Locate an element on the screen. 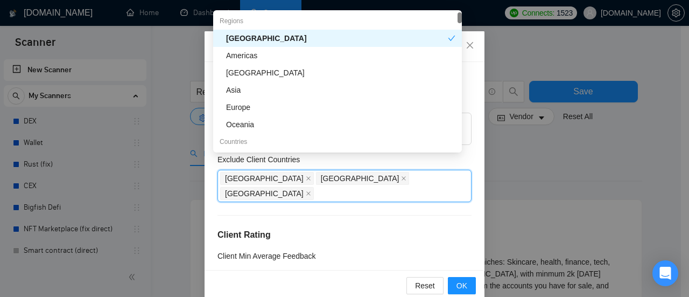  div: Countries is located at coordinates (338, 142).